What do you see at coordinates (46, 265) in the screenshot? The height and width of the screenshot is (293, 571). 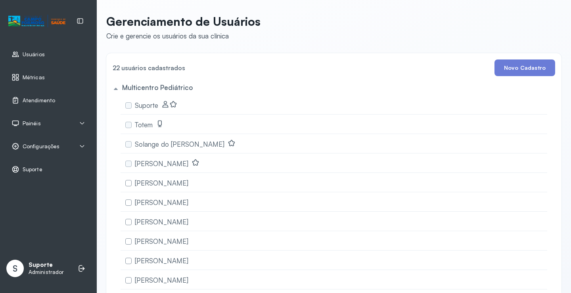 I see `p: Suporte` at bounding box center [46, 265].